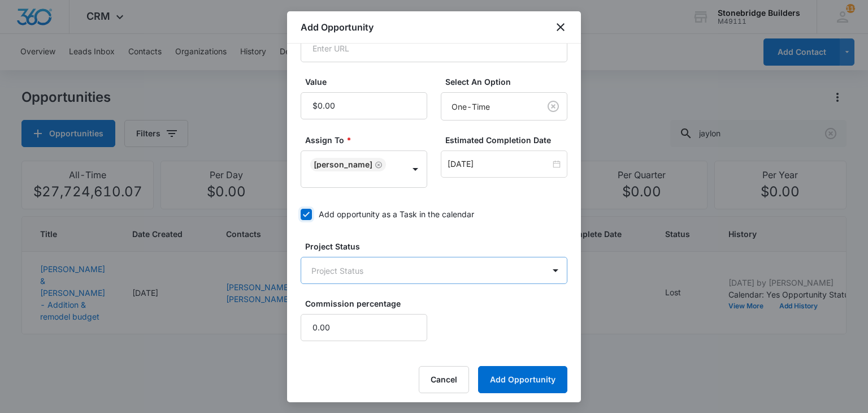  What do you see at coordinates (364, 106) in the screenshot?
I see `input: Value` at bounding box center [364, 106].